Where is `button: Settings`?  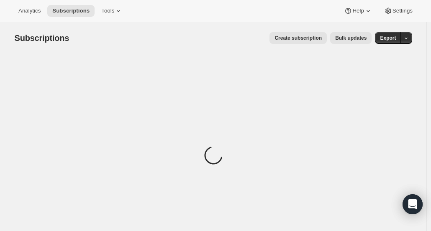 button: Settings is located at coordinates (398, 11).